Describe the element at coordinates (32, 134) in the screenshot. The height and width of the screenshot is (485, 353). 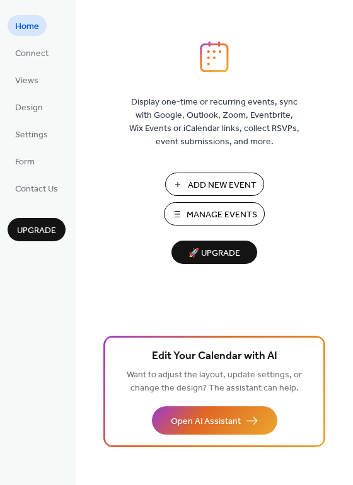
I see `a: Settings` at that location.